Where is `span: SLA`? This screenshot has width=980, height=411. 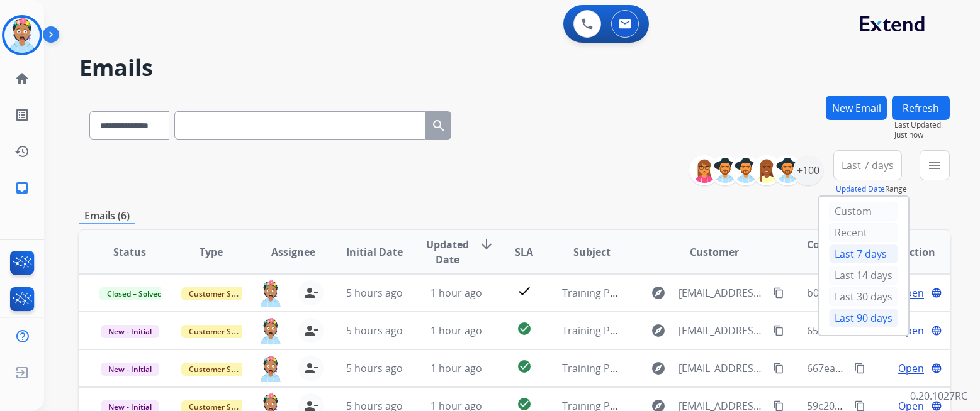 span: SLA is located at coordinates (524, 252).